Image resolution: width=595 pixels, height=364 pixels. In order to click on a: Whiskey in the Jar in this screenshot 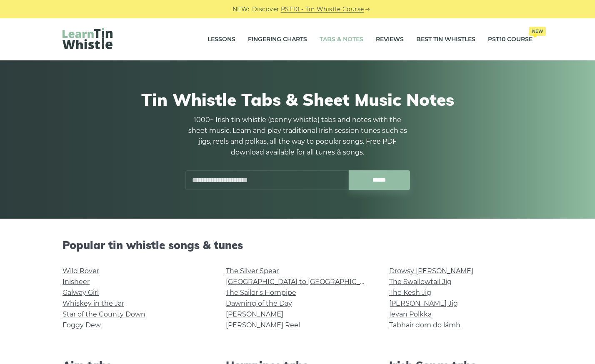, I will do `click(94, 303)`.